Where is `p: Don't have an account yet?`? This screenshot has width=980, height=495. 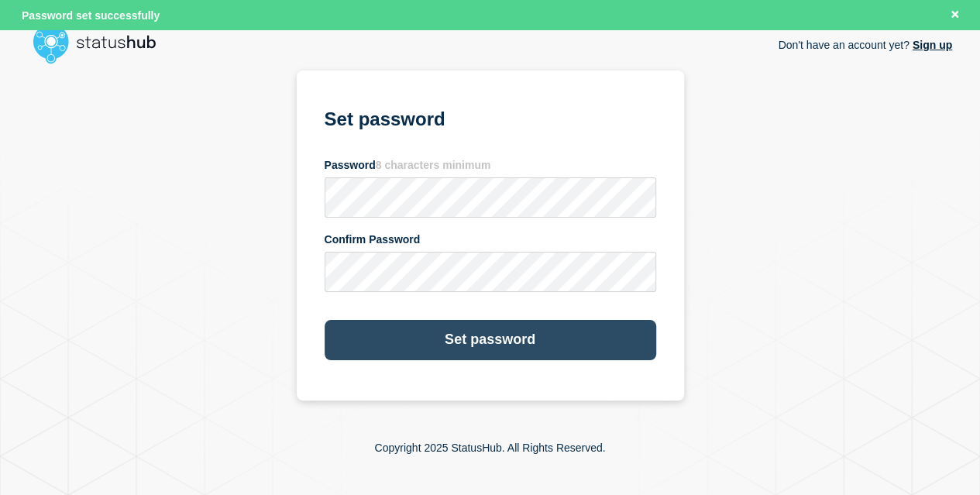
p: Don't have an account yet? is located at coordinates (865, 45).